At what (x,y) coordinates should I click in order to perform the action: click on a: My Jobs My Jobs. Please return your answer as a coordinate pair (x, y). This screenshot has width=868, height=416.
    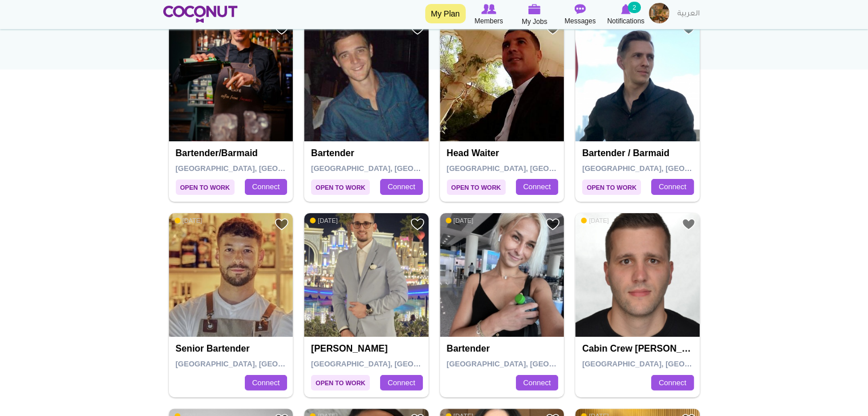
    Looking at the image, I should click on (534, 15).